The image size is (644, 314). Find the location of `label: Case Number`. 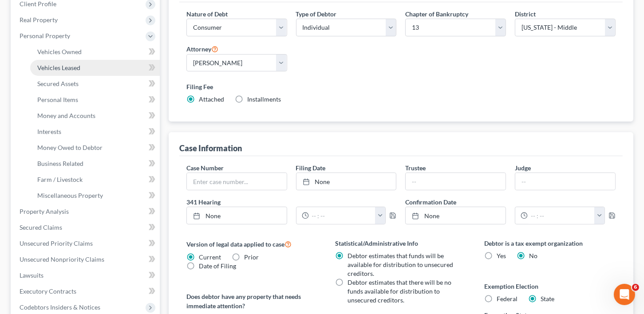

label: Case Number is located at coordinates (205, 167).